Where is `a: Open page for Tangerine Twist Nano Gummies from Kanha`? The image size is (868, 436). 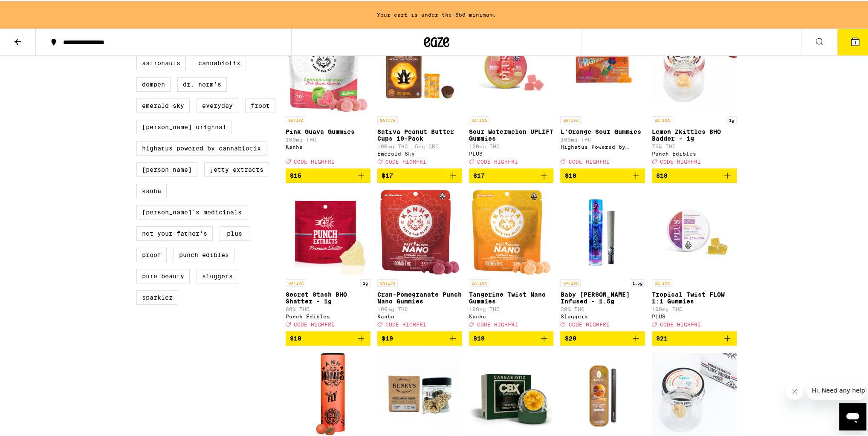
a: Open page for Tangerine Twist Nano Gummies from Kanha is located at coordinates (511, 259).